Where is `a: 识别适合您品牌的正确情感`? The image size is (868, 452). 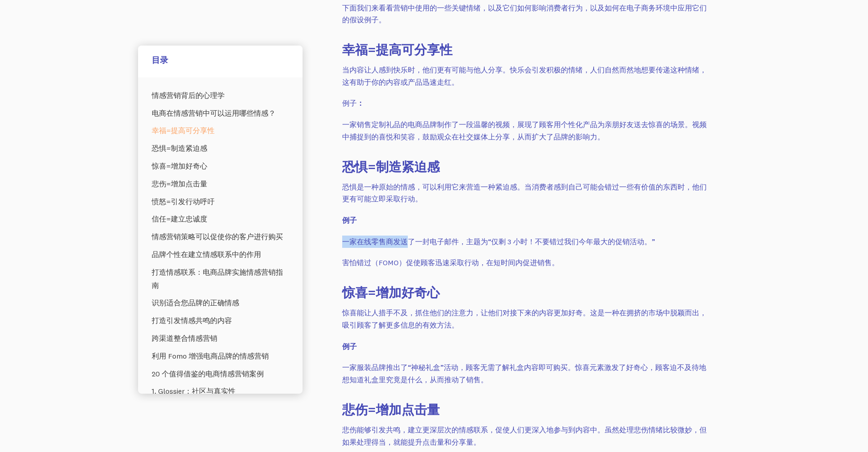
a: 识别适合您品牌的正确情感 is located at coordinates (220, 303).